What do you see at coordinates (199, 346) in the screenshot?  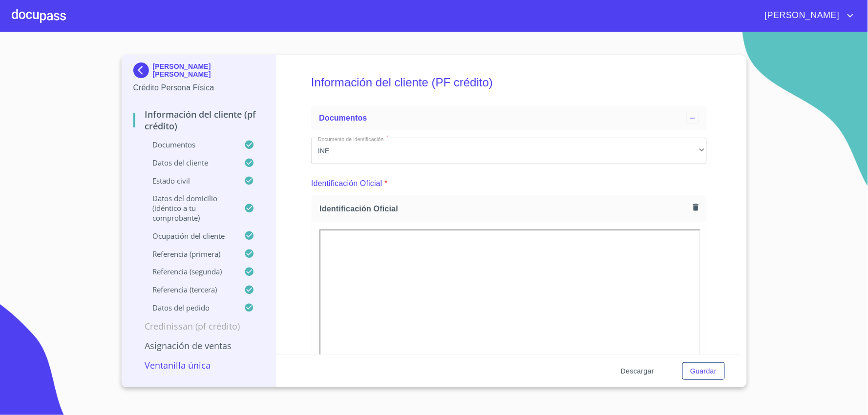 I see `p: Asignación de Ventas` at bounding box center [199, 346].